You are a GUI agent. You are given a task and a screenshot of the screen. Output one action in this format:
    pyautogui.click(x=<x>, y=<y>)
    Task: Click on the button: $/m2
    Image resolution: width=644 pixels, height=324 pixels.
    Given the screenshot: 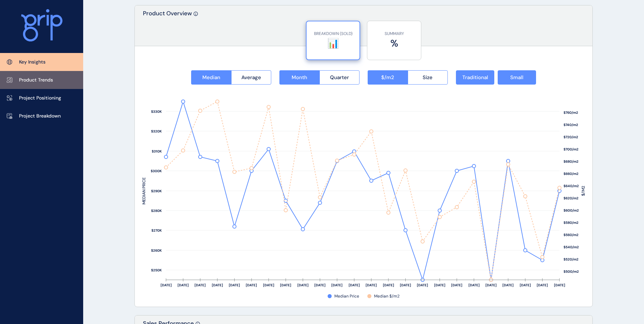 What is the action you would take?
    pyautogui.click(x=388, y=77)
    